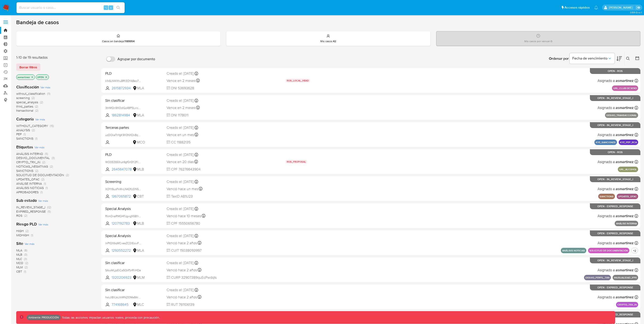 Image resolution: width=644 pixels, height=324 pixels. Describe the element at coordinates (111, 8) in the screenshot. I see `span: s` at that location.